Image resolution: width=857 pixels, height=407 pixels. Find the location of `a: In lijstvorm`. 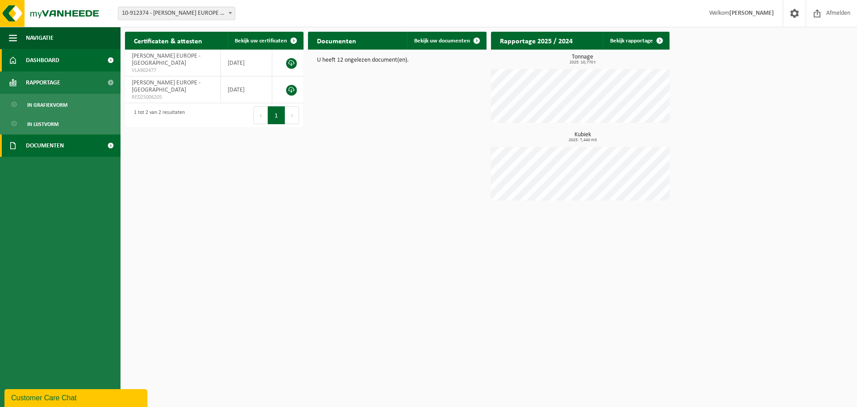

a: In lijstvorm is located at coordinates (60, 124).